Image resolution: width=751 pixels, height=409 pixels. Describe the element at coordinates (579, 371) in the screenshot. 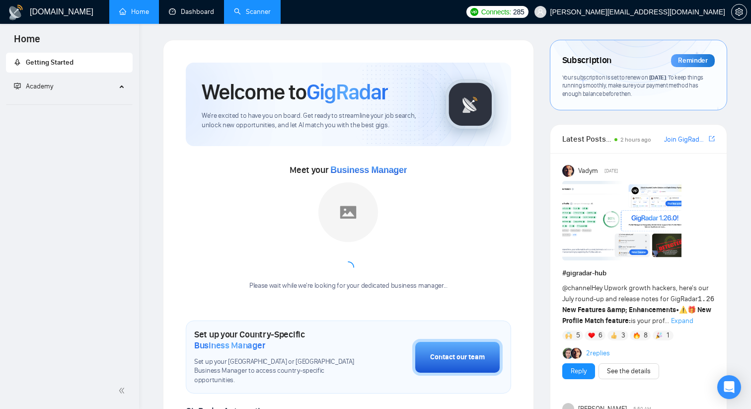

I see `button: Reply` at that location.